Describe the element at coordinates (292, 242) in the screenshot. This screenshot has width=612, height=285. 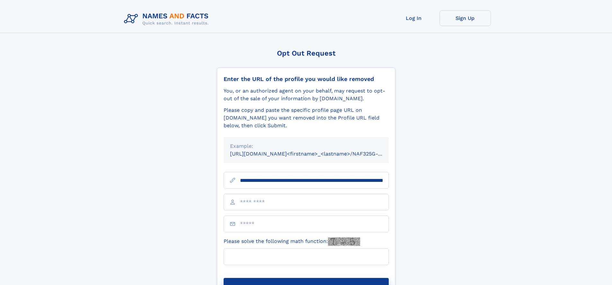
I see `label: Please solve the following math function:` at that location.